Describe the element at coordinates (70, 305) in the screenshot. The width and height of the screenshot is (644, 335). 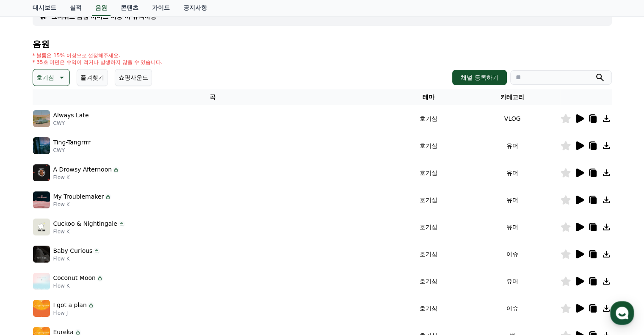
I see `p: I got a plan` at that location.